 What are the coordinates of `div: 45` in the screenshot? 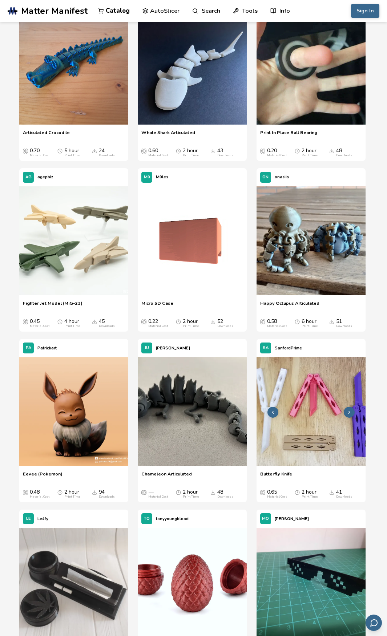 It's located at (107, 323).